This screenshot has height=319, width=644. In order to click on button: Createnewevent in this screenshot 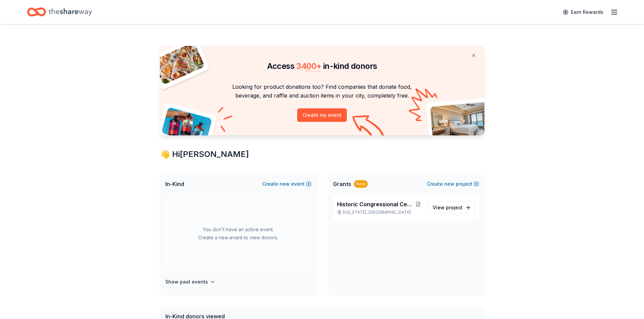, I will do `click(287, 184)`.